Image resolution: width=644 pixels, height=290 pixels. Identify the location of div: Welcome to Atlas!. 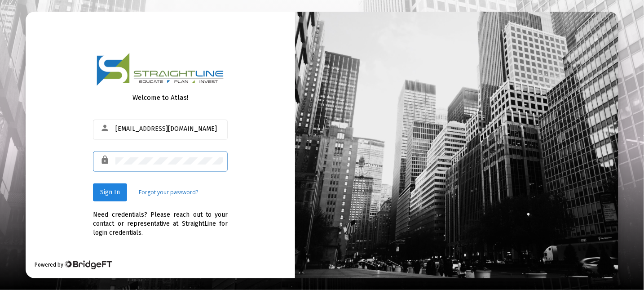
(160, 98).